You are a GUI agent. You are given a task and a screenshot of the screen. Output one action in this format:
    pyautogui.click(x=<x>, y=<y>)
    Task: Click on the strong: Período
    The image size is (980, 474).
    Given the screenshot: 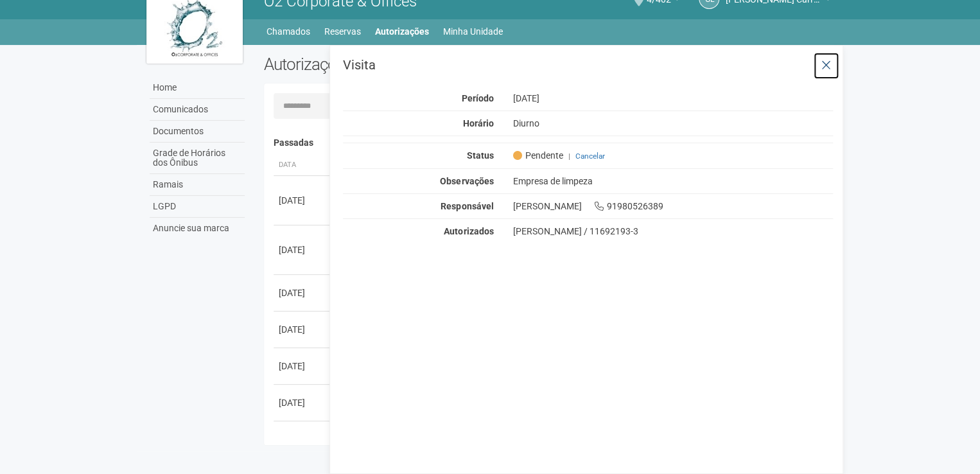 What is the action you would take?
    pyautogui.click(x=477, y=98)
    